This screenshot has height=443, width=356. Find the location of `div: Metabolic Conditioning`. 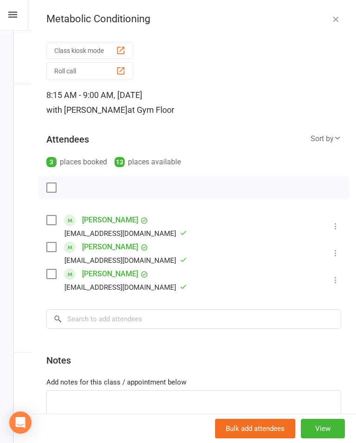

div: Metabolic Conditioning is located at coordinates (194, 19).